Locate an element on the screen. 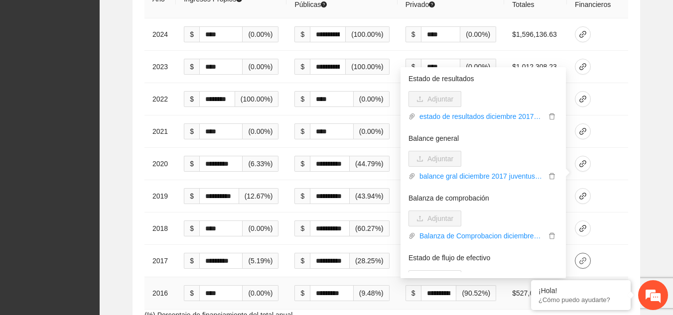 The height and width of the screenshot is (315, 673). p: Estado de resultados is located at coordinates (483, 79).